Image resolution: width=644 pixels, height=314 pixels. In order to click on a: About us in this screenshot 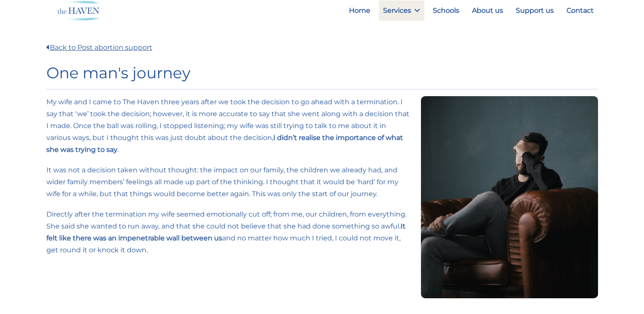, I will do `click(487, 11)`.